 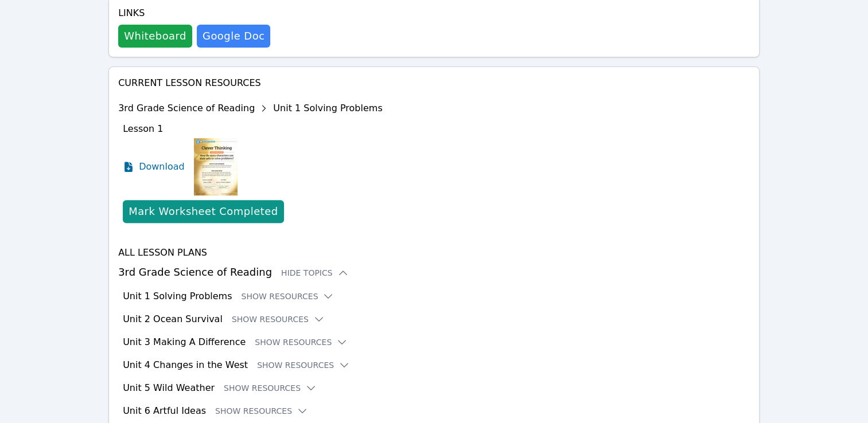 What do you see at coordinates (185, 365) in the screenshot?
I see `h3: Unit 4 Changes in the West` at bounding box center [185, 365].